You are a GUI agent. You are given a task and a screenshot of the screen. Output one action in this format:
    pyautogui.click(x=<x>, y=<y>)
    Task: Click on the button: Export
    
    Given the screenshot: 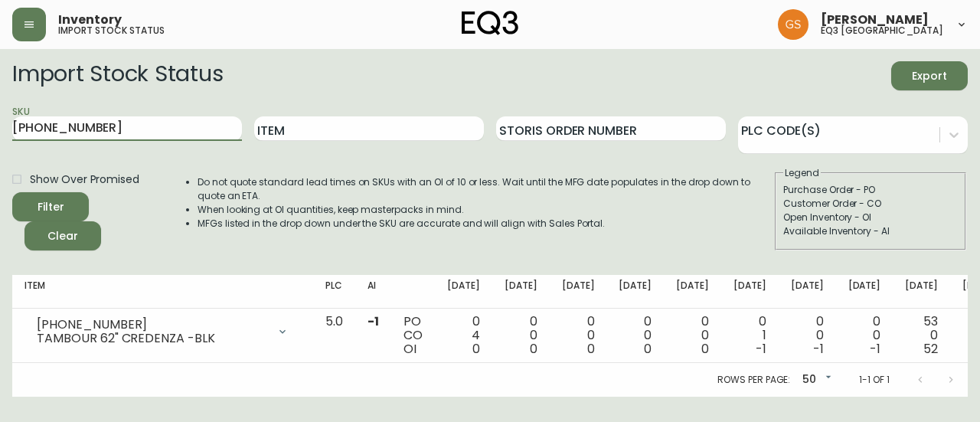 What is the action you would take?
    pyautogui.click(x=930, y=76)
    